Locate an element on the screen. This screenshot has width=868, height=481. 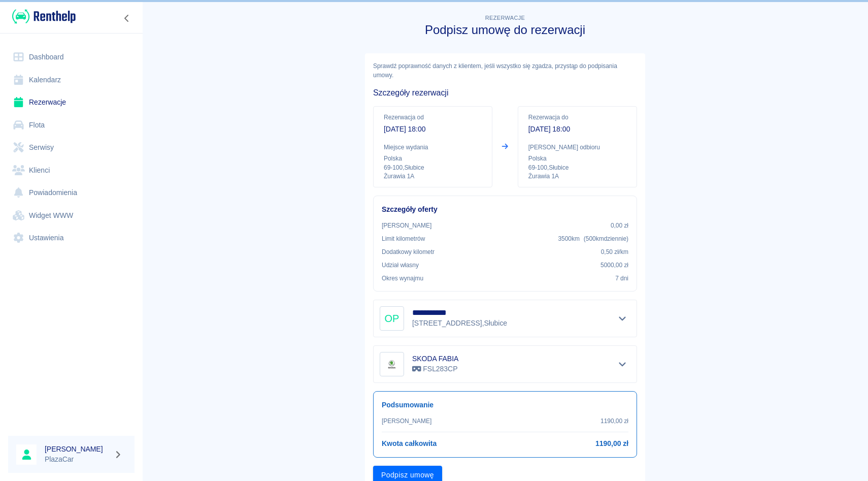
p: FSL283CP is located at coordinates (435, 368).